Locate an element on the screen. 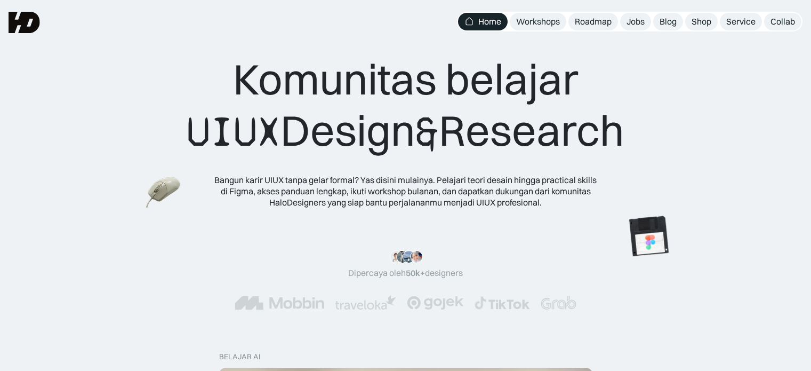 This screenshot has width=811, height=371. a: Collab is located at coordinates (783, 21).